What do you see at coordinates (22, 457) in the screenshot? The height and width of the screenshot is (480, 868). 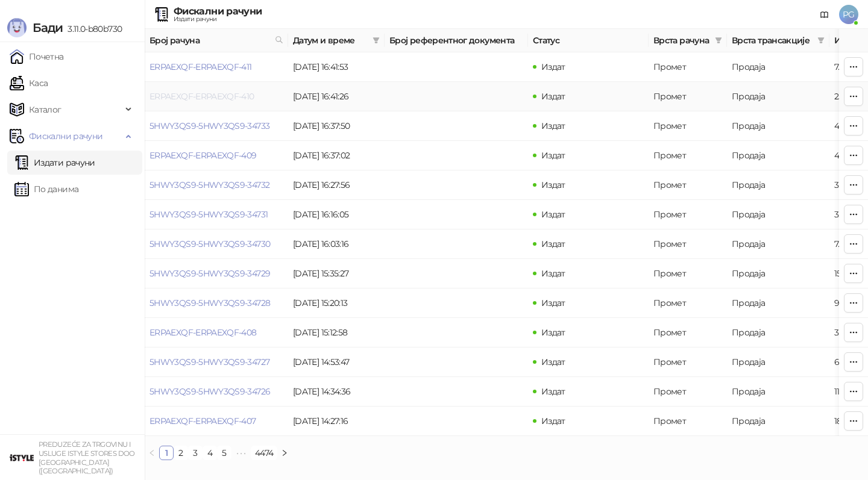 I see `img: 64x64-companyLogo-77b92cf4-9946-4f36-9751-bf7bb5fd2c7d.png` at bounding box center [22, 457].